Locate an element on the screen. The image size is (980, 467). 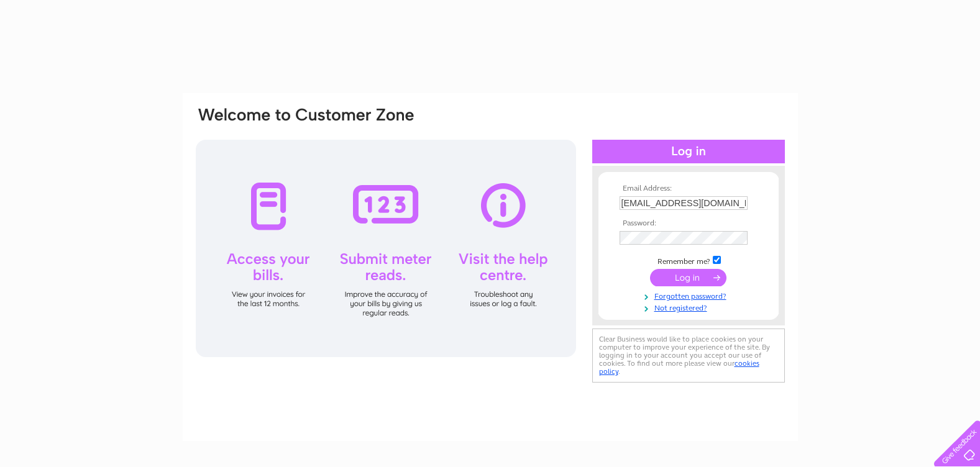
a: Not registered? is located at coordinates (689, 307).